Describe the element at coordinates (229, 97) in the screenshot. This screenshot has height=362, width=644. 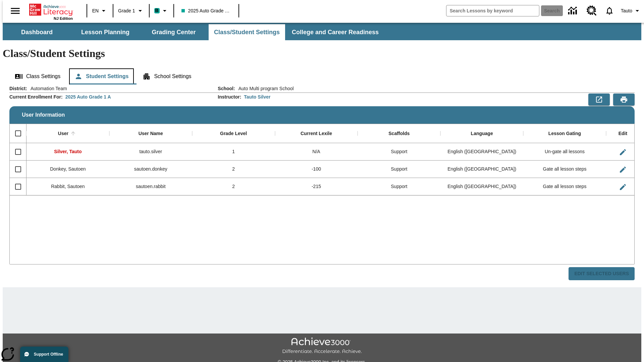
I see `h2: Instructor :` at that location.